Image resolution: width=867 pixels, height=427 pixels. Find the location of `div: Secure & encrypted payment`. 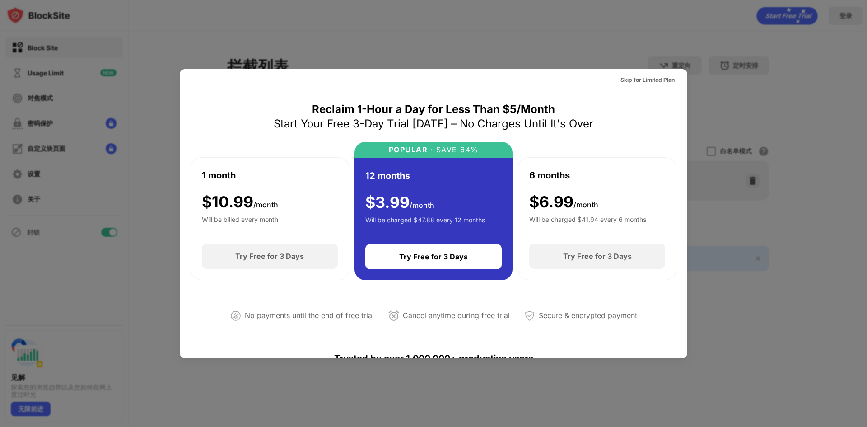

div: Secure & encrypted payment is located at coordinates (588, 315).